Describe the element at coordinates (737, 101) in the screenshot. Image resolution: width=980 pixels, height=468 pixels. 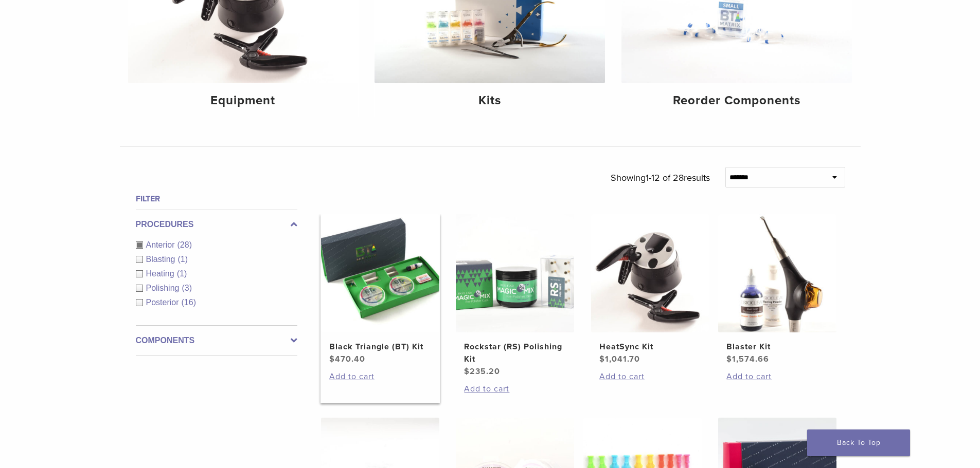
I see `h4: Reorder Components` at that location.